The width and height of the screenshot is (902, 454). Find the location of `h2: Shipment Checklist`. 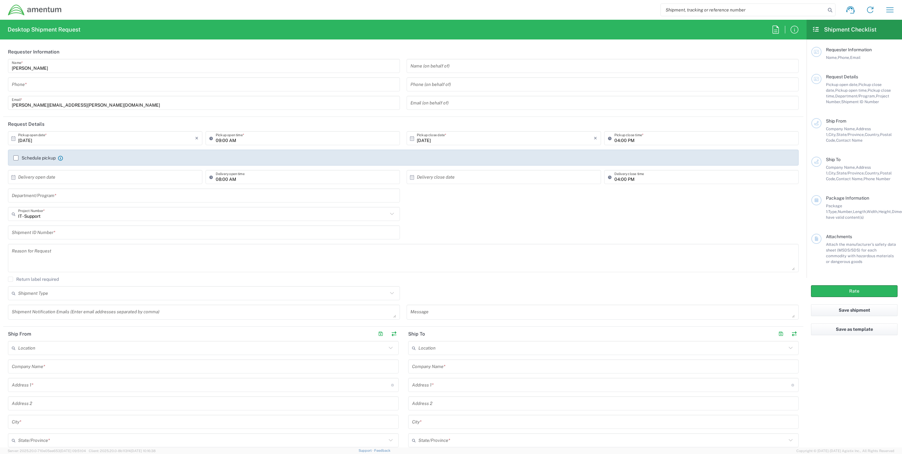

h2: Shipment Checklist is located at coordinates (844, 30).